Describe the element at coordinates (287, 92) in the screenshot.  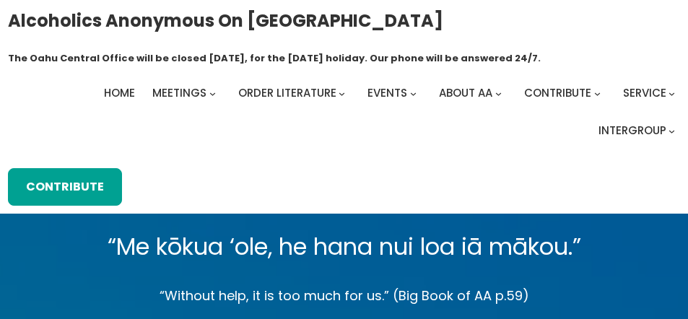
I see `span: Order Literature` at that location.